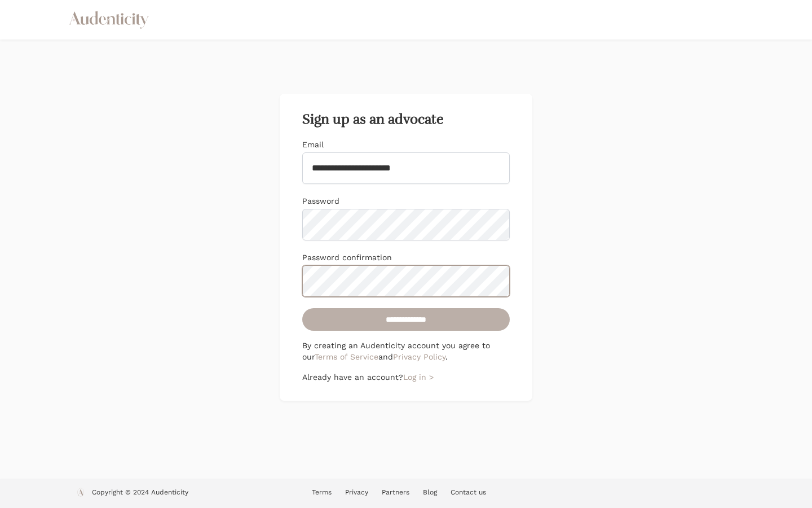  What do you see at coordinates (419, 357) in the screenshot?
I see `a: Privacy Policy` at bounding box center [419, 357].